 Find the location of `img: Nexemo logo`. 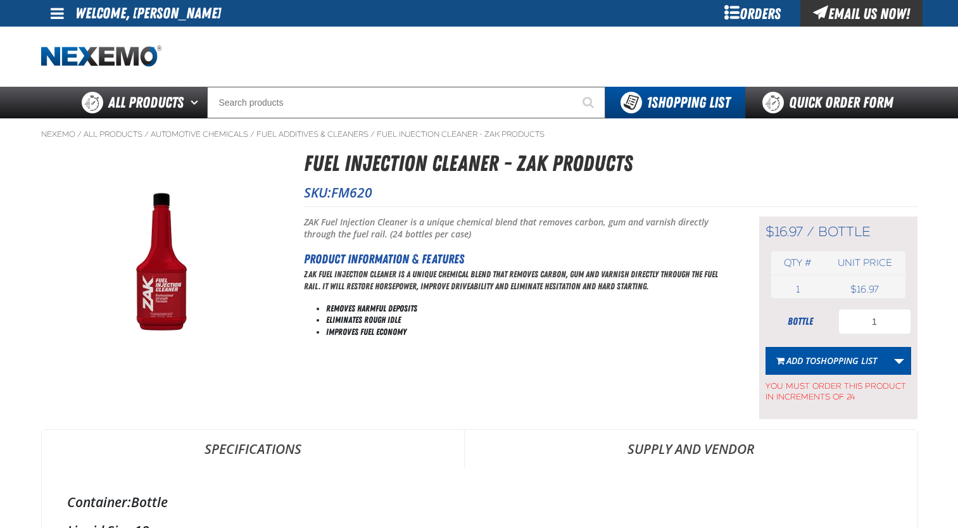

img: Nexemo logo is located at coordinates (101, 56).